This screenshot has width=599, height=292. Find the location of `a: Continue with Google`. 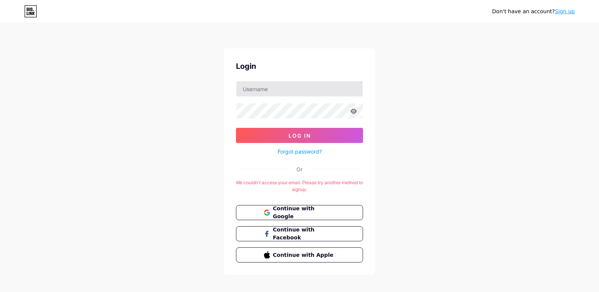

a: Continue with Google is located at coordinates (300, 213).